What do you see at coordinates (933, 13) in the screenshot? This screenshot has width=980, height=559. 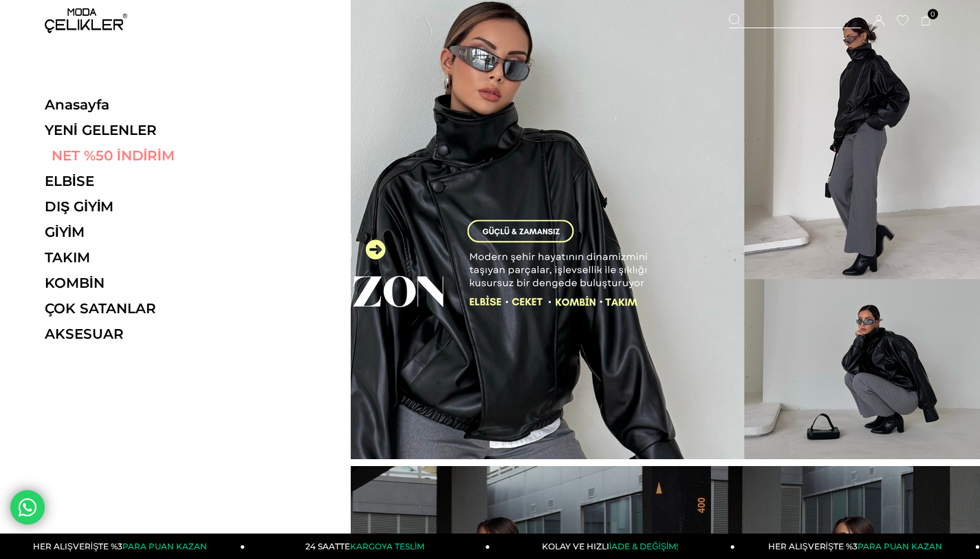 I see `span: 0` at bounding box center [933, 13].